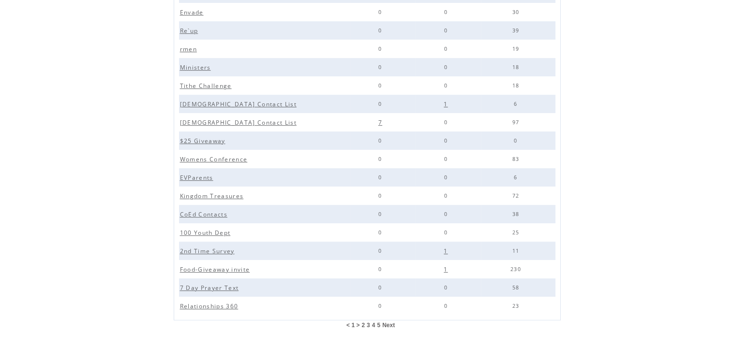  I want to click on span: 4, so click(373, 325).